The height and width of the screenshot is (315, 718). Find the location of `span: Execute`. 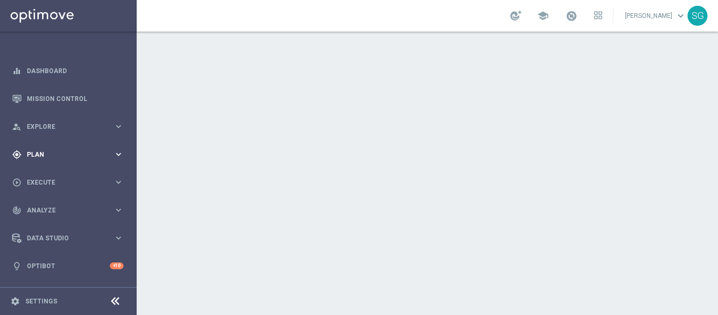

span: Execute is located at coordinates (70, 182).